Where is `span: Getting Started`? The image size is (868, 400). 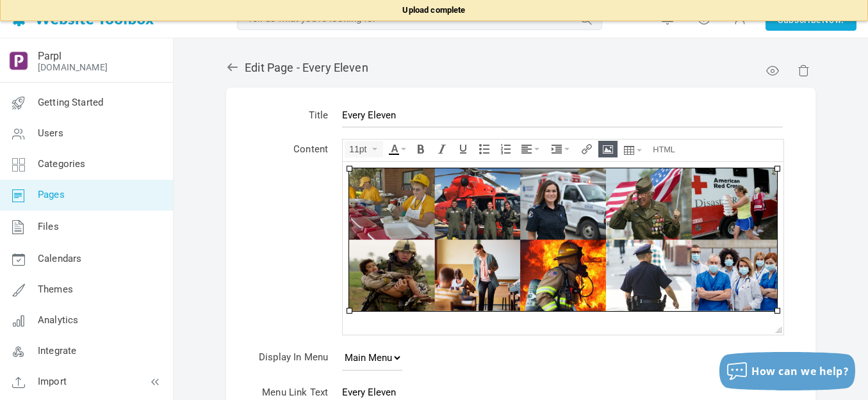
span: Getting Started is located at coordinates (70, 102).